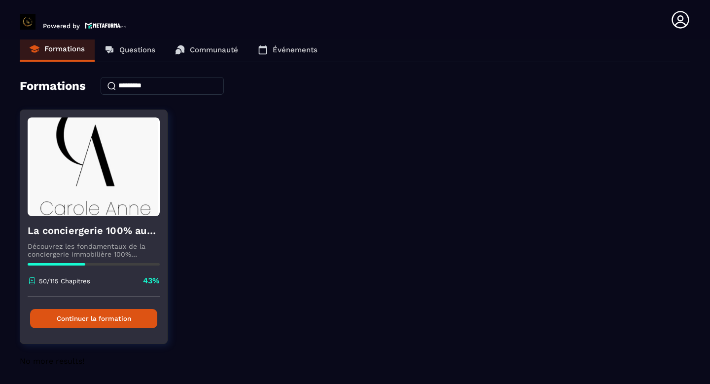 This screenshot has width=710, height=384. What do you see at coordinates (61, 26) in the screenshot?
I see `p: Powered by` at bounding box center [61, 26].